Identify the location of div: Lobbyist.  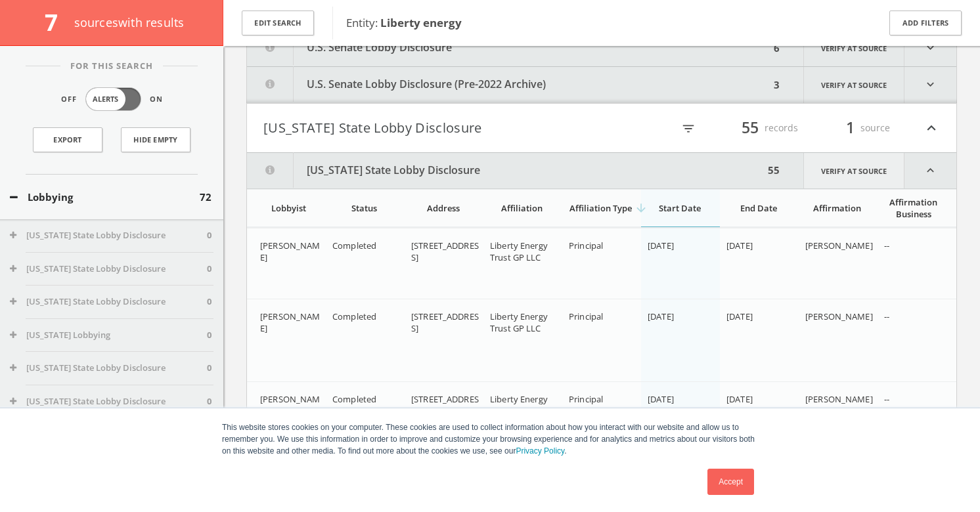
(289, 208).